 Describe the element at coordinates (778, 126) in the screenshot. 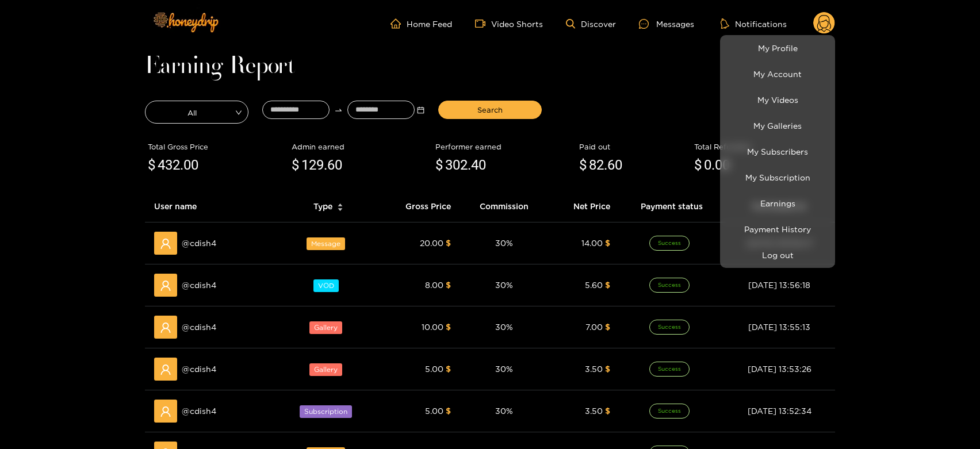

I see `a: My Galleries` at that location.